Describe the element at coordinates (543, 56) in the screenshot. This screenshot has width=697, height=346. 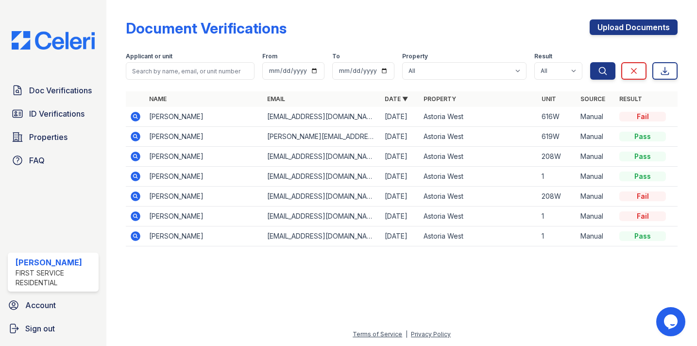
I see `label: Result` at that location.